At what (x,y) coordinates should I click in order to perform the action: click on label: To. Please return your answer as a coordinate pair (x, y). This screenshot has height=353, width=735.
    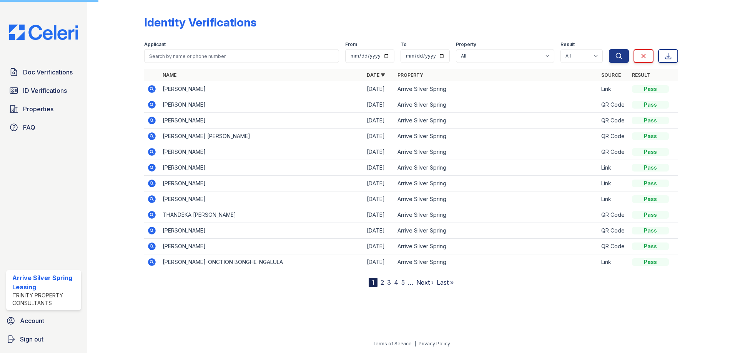
    Looking at the image, I should click on (403, 45).